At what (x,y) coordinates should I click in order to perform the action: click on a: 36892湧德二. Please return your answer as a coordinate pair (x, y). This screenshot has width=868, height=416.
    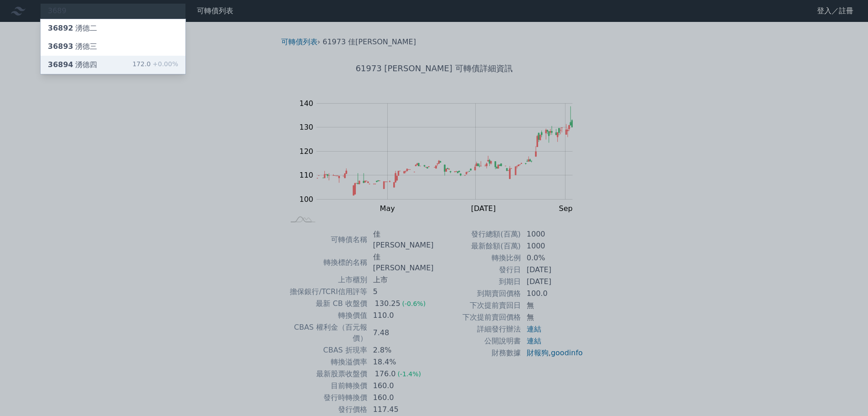
    Looking at the image, I should click on (113, 28).